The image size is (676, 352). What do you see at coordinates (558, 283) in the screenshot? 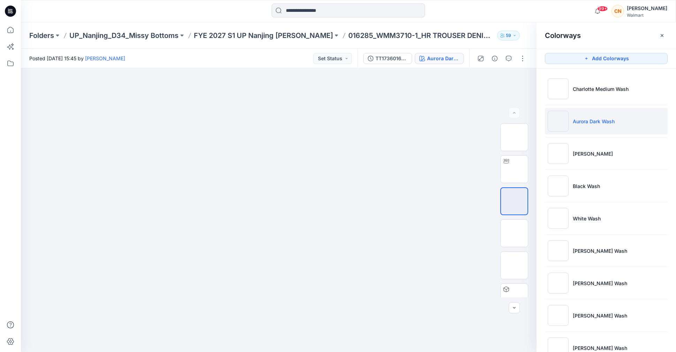
I see `img: Eleanor Khaki Wash` at bounding box center [558, 283].